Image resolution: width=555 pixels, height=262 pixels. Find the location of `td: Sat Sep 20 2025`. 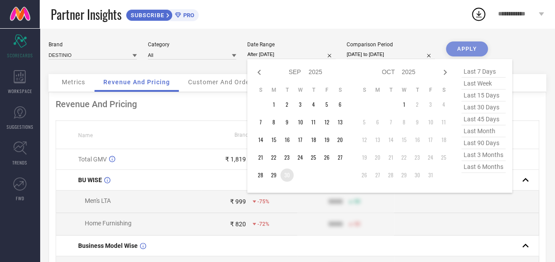

td: Sat Sep 20 2025 is located at coordinates (340, 140).